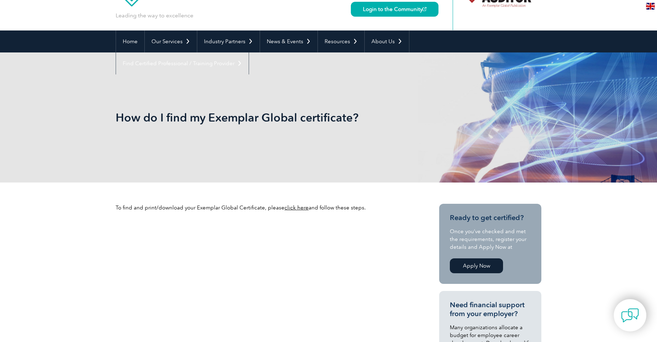 This screenshot has height=342, width=657. I want to click on a: Apply Now, so click(477, 266).